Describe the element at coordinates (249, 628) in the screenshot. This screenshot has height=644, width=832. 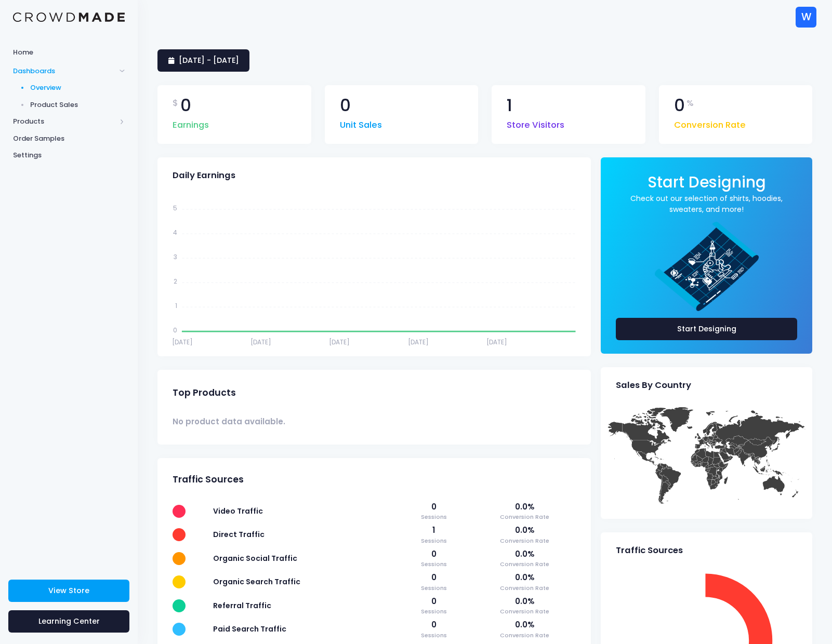
I see `span: Paid Search Traffic` at that location.